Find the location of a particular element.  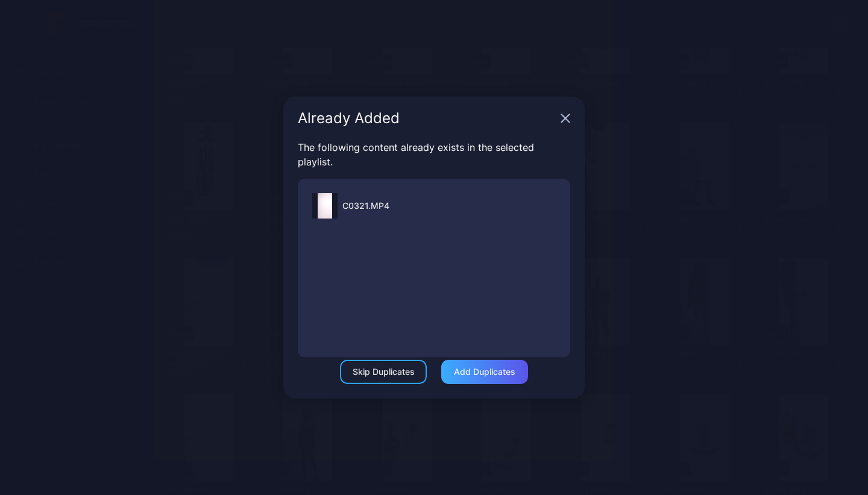

div: Already Added is located at coordinates (427, 118).